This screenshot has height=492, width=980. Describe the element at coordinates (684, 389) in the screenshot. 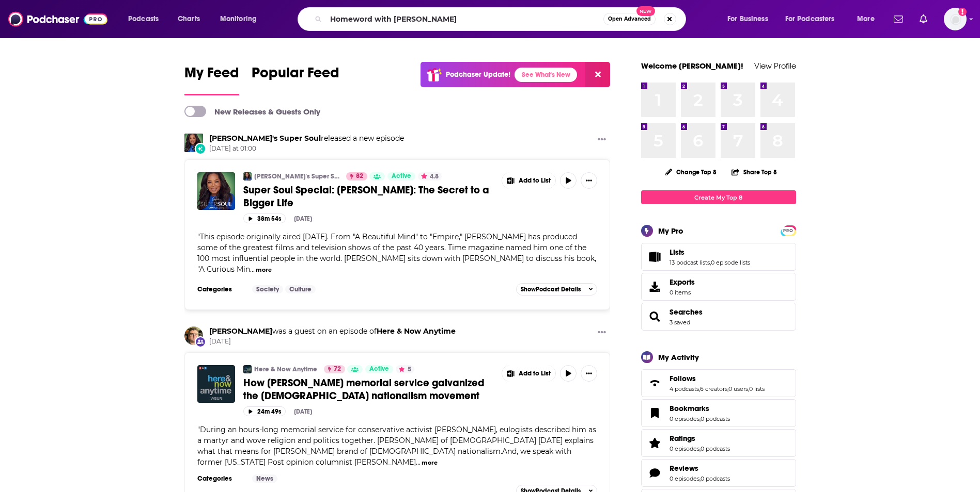

I see `a: 4 podcasts` at that location.